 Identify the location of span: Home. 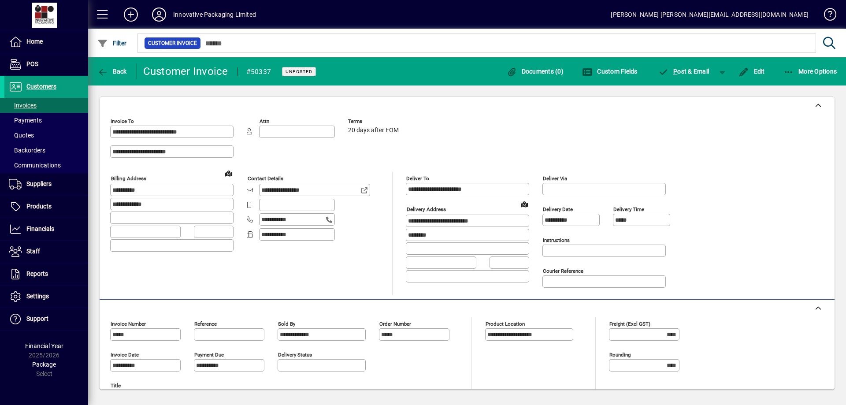
(34, 41).